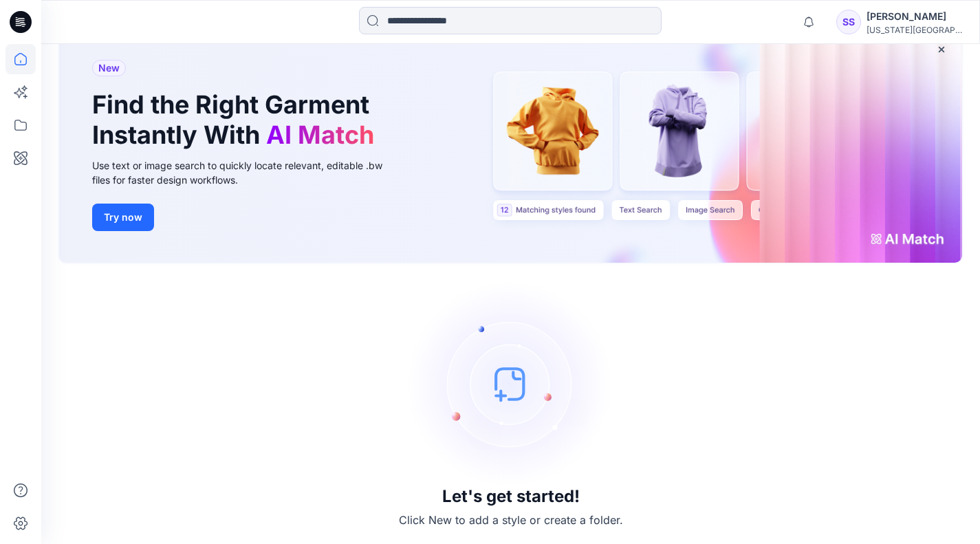 This screenshot has height=544, width=980. I want to click on div: Use text or image search to quickly locate relevant, editable .bw files for faster design workflows., so click(247, 173).